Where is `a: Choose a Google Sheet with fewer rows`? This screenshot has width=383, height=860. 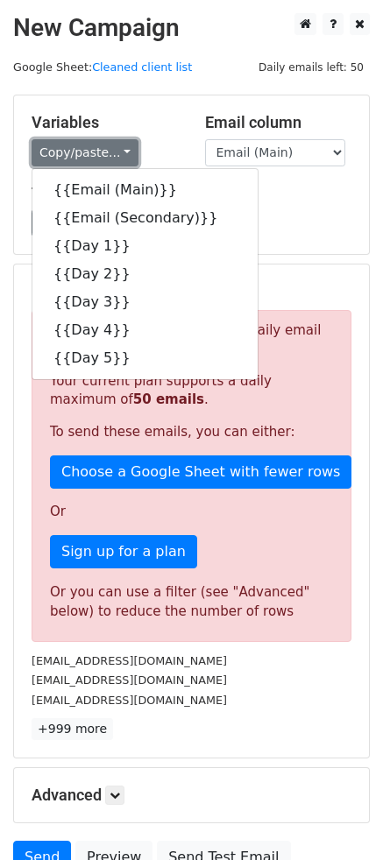 a: Choose a Google Sheet with fewer rows is located at coordinates (201, 472).